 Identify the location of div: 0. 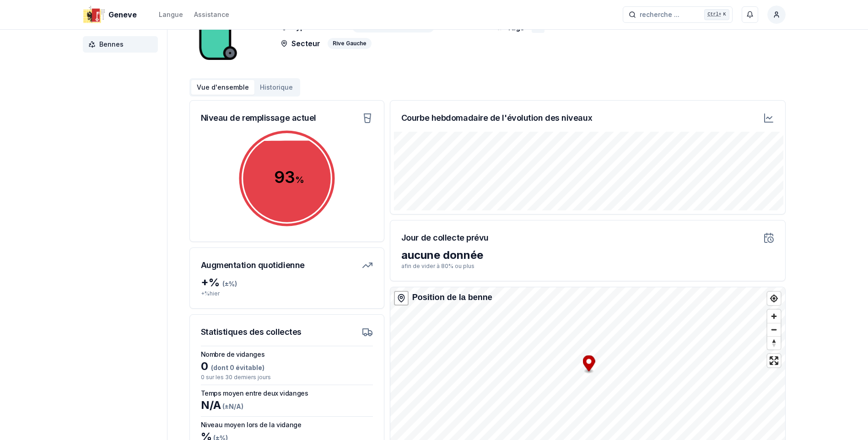
(287, 366).